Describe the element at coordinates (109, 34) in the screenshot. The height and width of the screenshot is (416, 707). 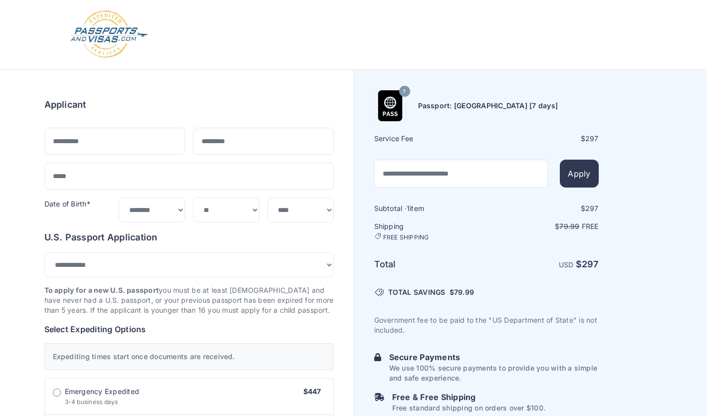
I see `img: Logo` at that location.